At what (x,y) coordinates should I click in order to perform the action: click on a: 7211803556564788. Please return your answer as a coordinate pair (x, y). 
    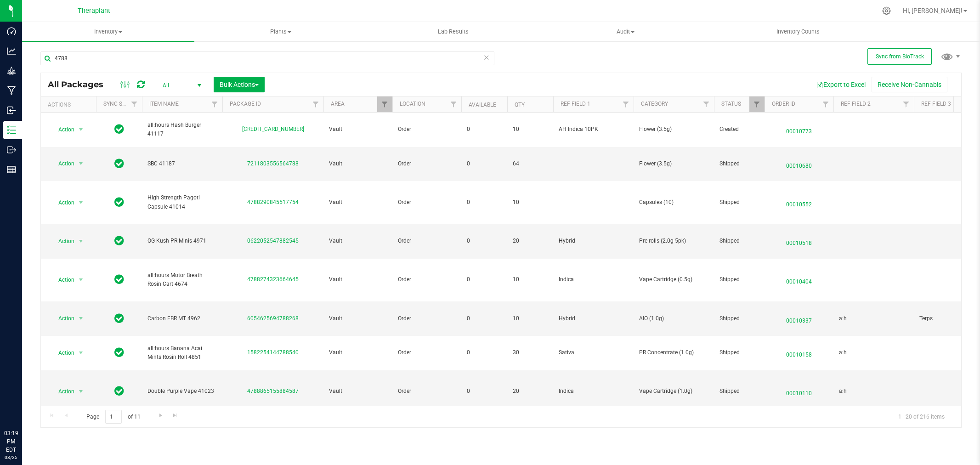
    Looking at the image, I should click on (273, 164).